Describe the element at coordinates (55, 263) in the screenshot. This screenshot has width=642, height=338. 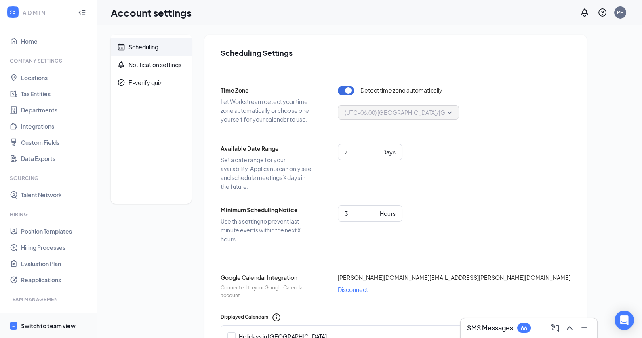
I see `a: Evaluation Plan` at that location.